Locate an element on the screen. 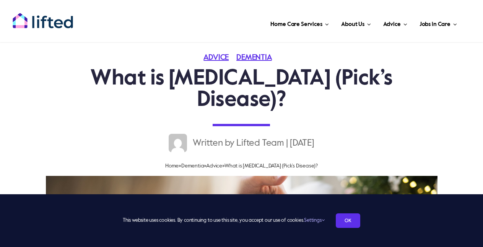 Image resolution: width=483 pixels, height=247 pixels. a: lifted-logo is located at coordinates (43, 16).